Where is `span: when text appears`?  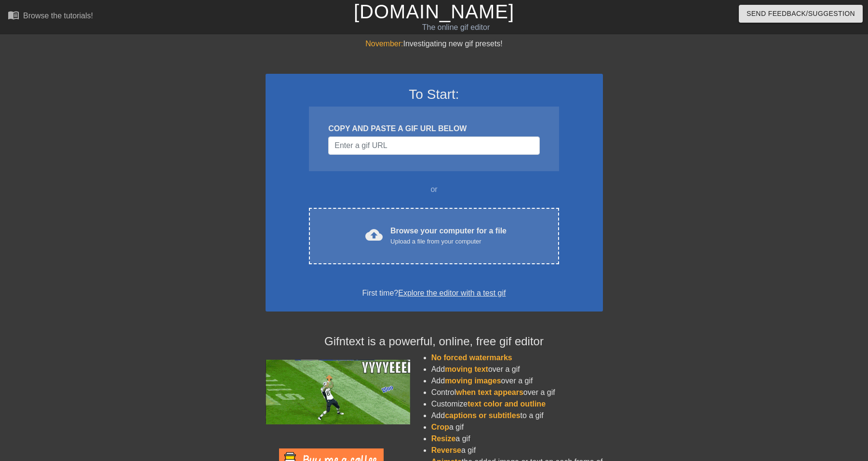 span: when text appears is located at coordinates (490, 392).